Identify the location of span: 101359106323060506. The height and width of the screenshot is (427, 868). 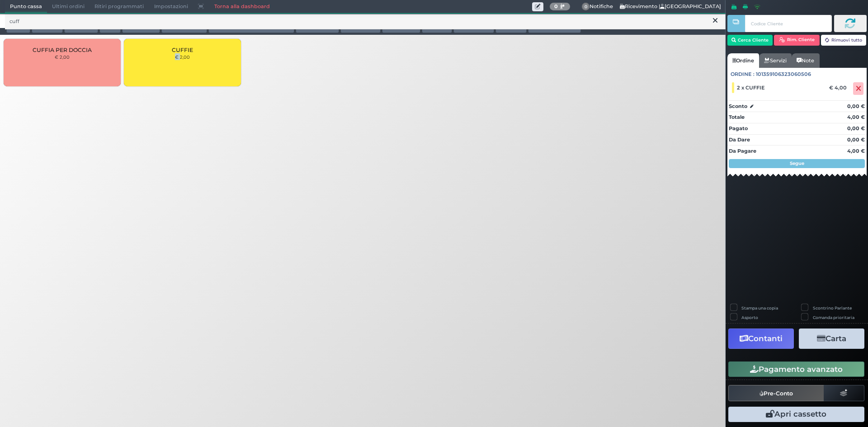
(783, 74).